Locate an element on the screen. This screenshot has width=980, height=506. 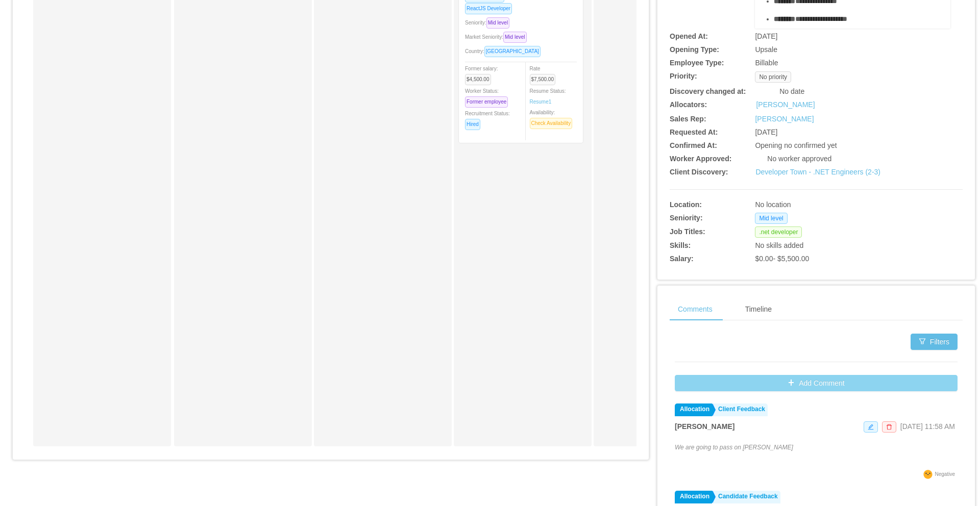
span: Billable is located at coordinates (766, 63).